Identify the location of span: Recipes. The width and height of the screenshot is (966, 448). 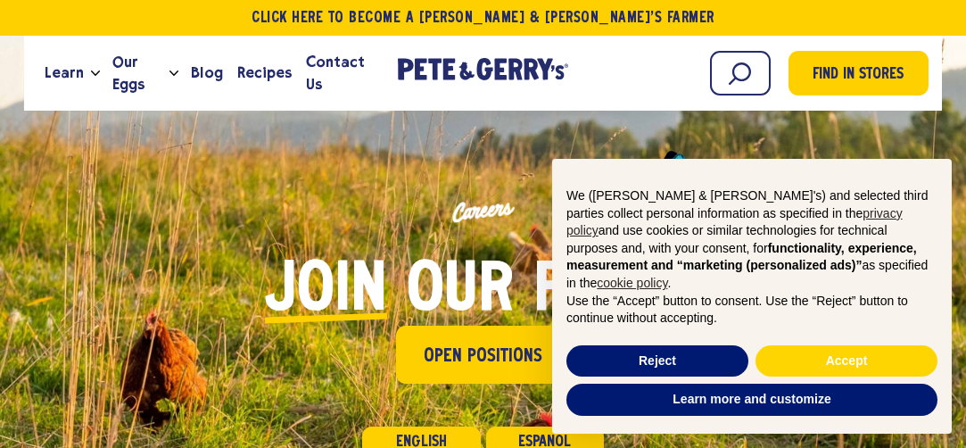
(264, 72).